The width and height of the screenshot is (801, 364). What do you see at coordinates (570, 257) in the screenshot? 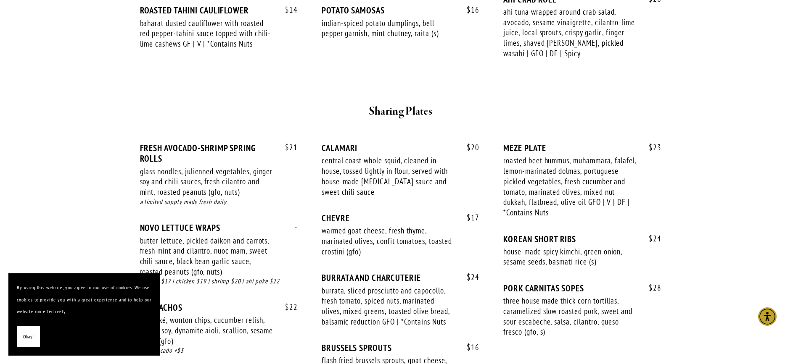
I see `div: house-made spicy kimchi, green onion, sesame seeds, basmati rice (s)` at bounding box center [570, 257].